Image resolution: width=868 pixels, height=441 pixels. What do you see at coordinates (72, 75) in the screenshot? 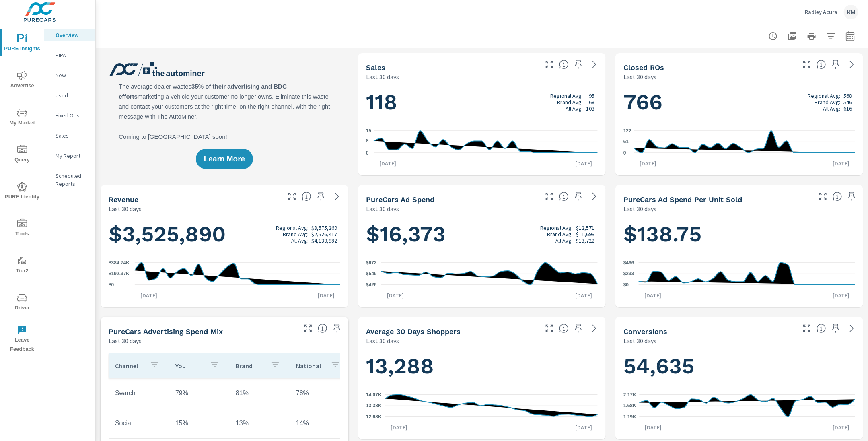
I see `p: New` at bounding box center [72, 75].